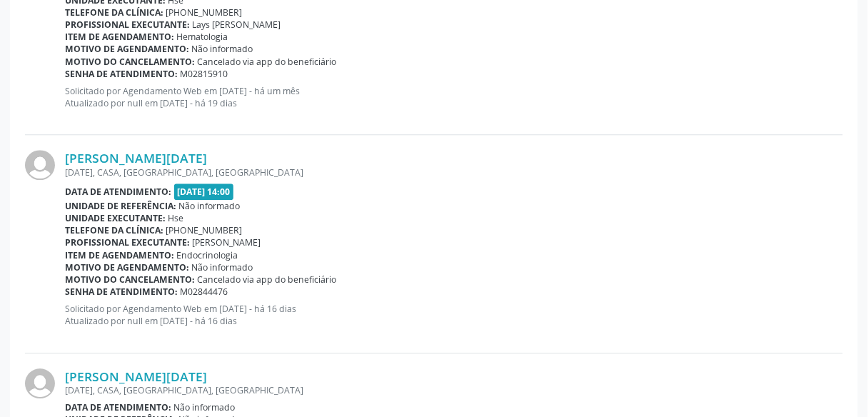 Image resolution: width=868 pixels, height=417 pixels. What do you see at coordinates (204, 291) in the screenshot?
I see `span: M02844476` at bounding box center [204, 291].